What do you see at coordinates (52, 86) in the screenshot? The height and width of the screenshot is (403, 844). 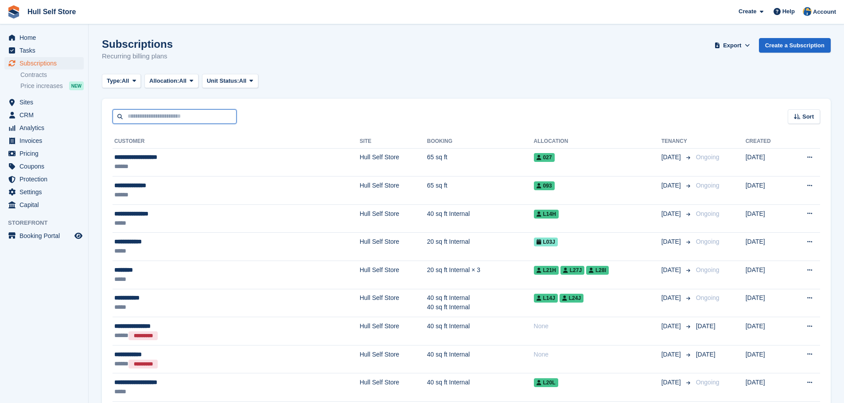 I see `a: Price increases NEW` at bounding box center [52, 86].